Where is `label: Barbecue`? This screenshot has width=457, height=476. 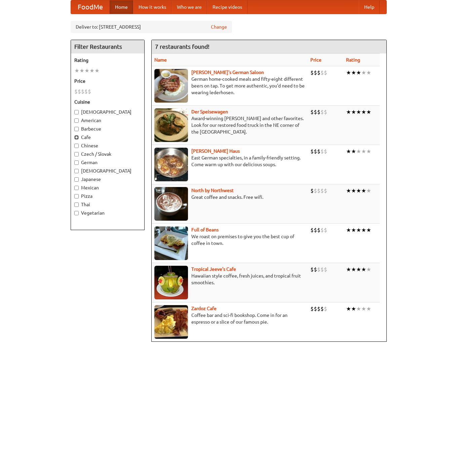 label: Barbecue is located at coordinates (108, 129).